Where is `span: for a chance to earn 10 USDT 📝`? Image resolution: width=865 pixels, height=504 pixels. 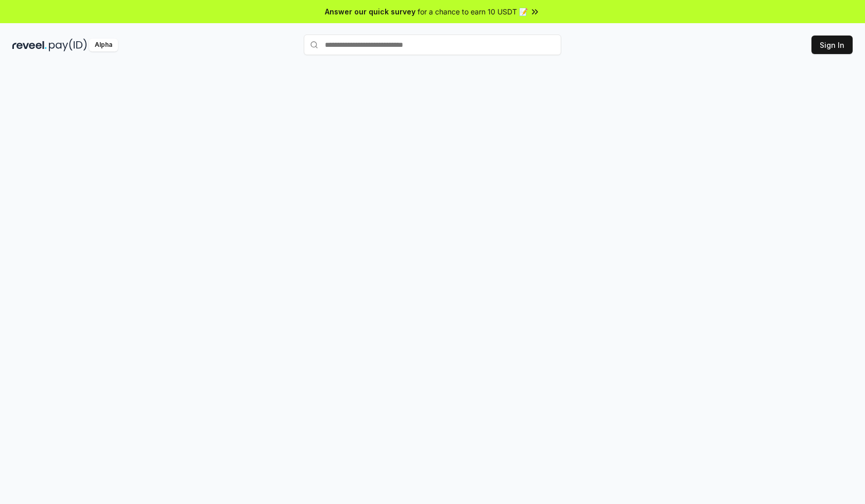
span: for a chance to earn 10 USDT 📝 is located at coordinates (472, 11).